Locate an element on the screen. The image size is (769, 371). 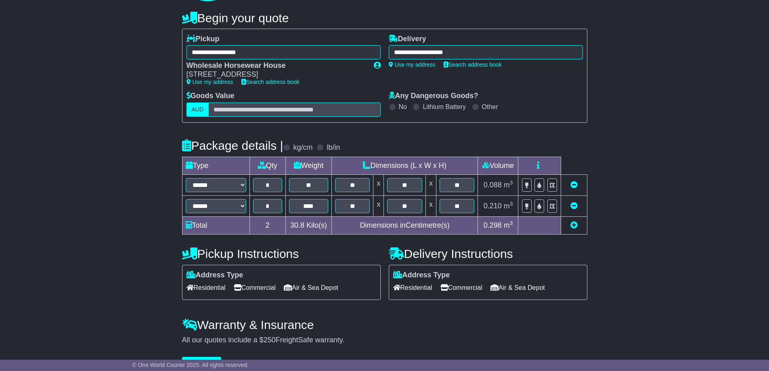
span: 250 is located at coordinates (270, 340).